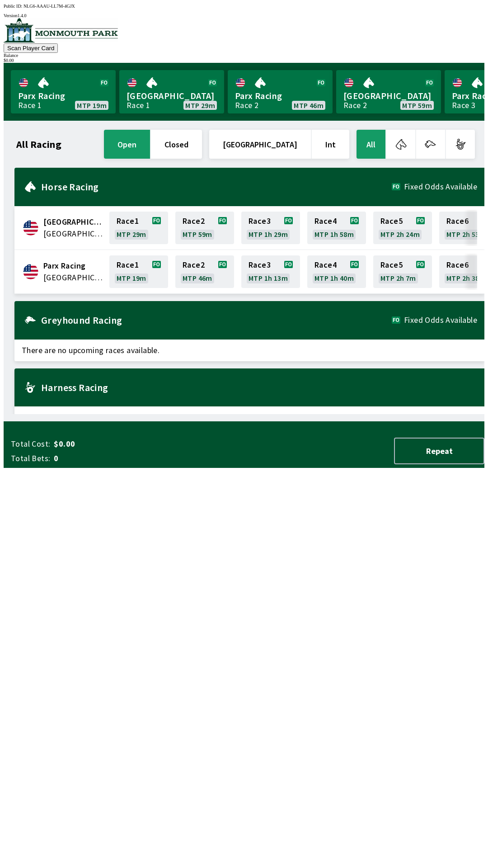 This screenshot has height=868, width=488. I want to click on button: Scan Player Card, so click(30, 48).